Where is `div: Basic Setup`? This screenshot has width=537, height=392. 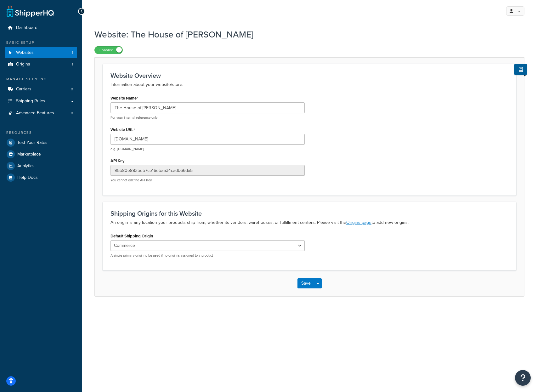
div: Basic Setup is located at coordinates (41, 42).